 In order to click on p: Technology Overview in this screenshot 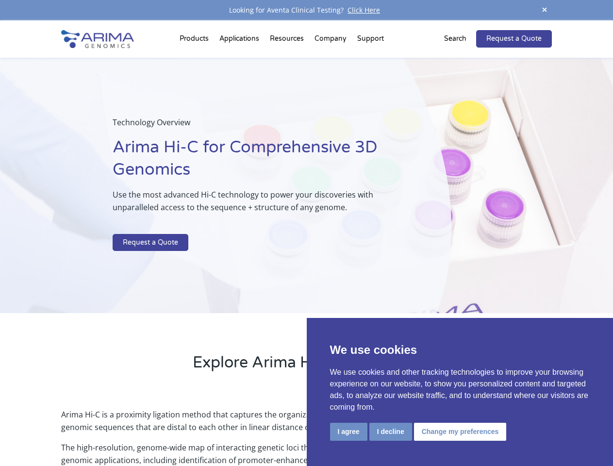, I will do `click(257, 126)`.